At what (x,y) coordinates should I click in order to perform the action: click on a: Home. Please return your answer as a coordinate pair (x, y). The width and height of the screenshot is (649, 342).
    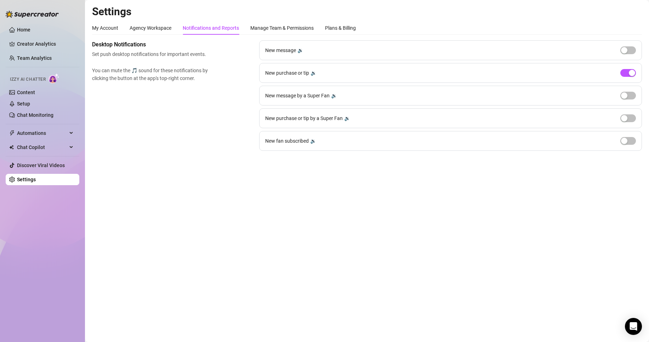
    Looking at the image, I should click on (24, 30).